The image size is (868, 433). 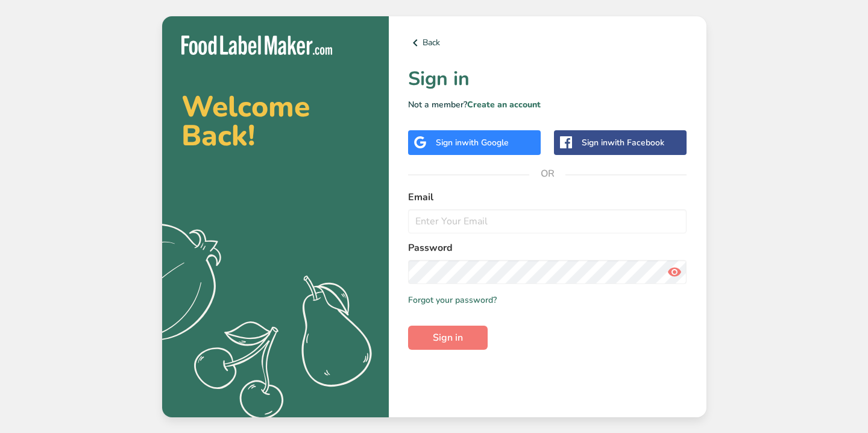 What do you see at coordinates (547, 221) in the screenshot?
I see `input: Enter Your Email` at bounding box center [547, 221].